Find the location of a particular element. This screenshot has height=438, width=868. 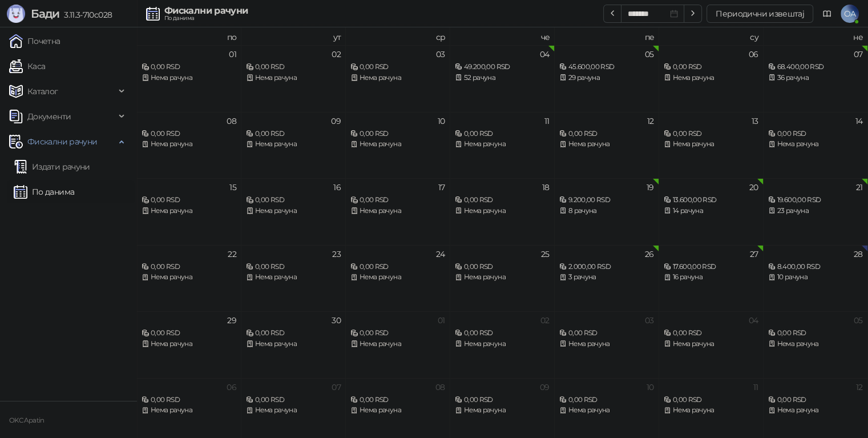

td: 2025-09-07 is located at coordinates (816, 78).